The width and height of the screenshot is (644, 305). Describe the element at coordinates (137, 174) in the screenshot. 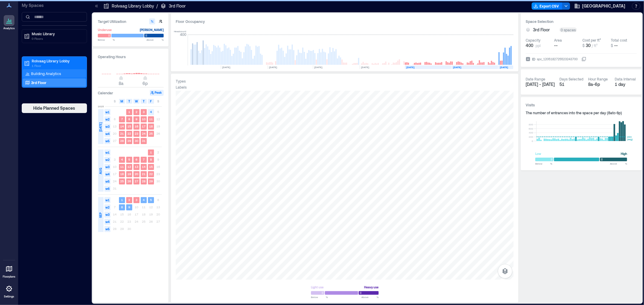

I see `text: 20` at that location.